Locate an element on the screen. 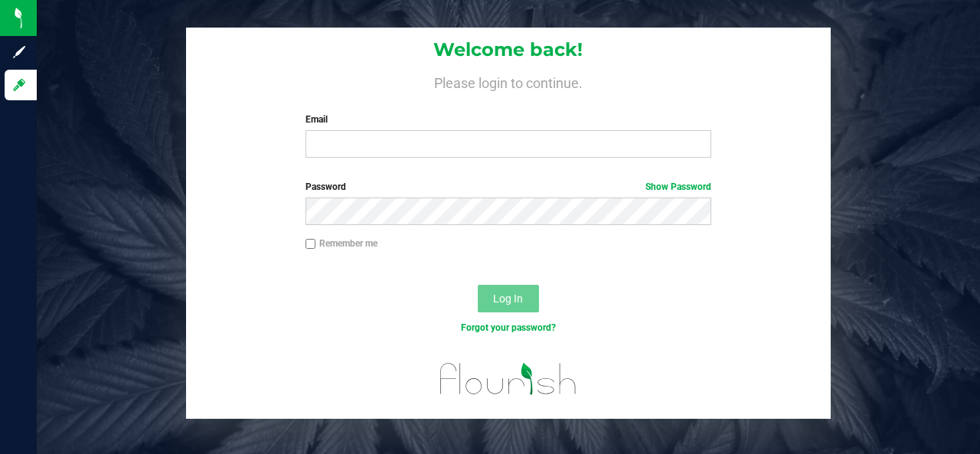  a: Show Password is located at coordinates (678, 187).